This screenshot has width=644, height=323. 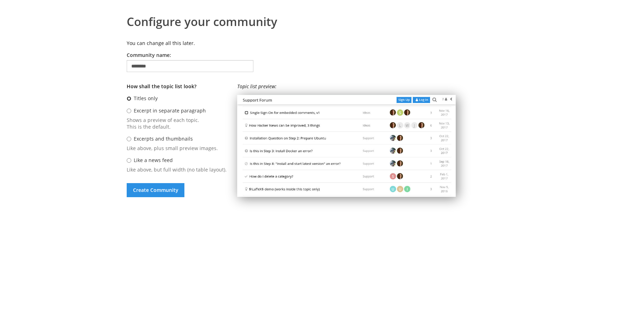 What do you see at coordinates (129, 111) in the screenshot?
I see `input: Excerpt in separate paragraph` at bounding box center [129, 111].